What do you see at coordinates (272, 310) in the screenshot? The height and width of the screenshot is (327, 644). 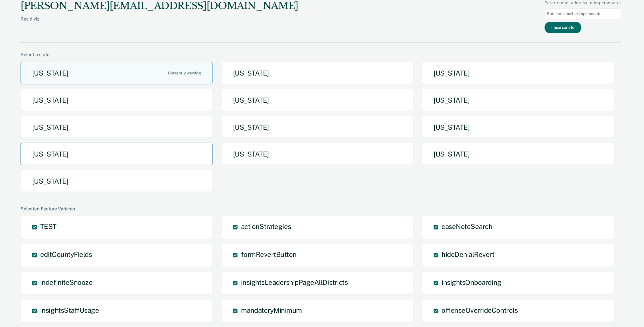 I see `span: mandatoryMinimum` at bounding box center [272, 310].